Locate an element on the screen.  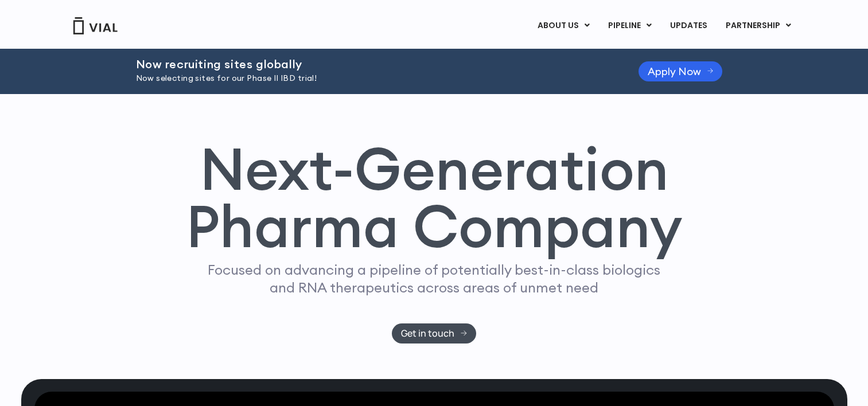
img: Vial Logo is located at coordinates (96, 26).